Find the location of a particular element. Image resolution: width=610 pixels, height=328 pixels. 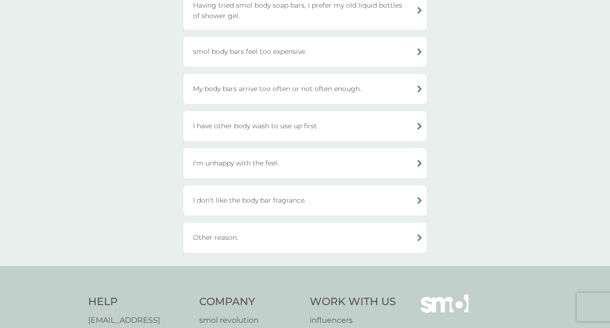

div: I don't like the body bar fragrance. is located at coordinates (305, 200).